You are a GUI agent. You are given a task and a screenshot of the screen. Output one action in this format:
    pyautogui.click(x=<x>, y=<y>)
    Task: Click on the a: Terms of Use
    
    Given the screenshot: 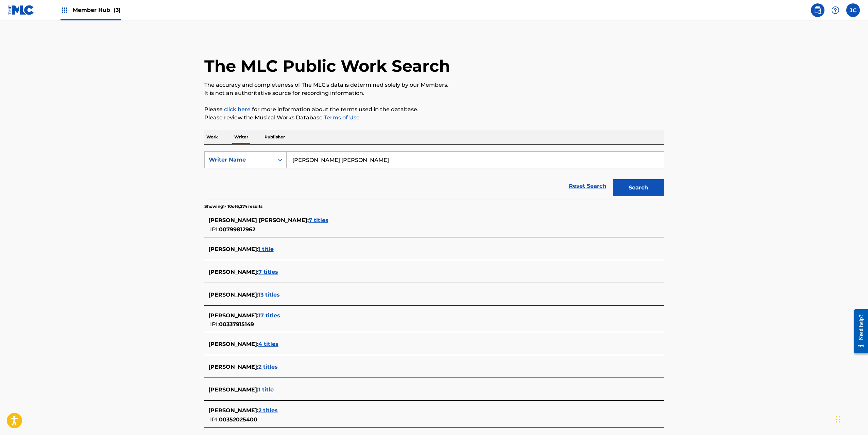 What is the action you would take?
    pyautogui.click(x=341, y=117)
    